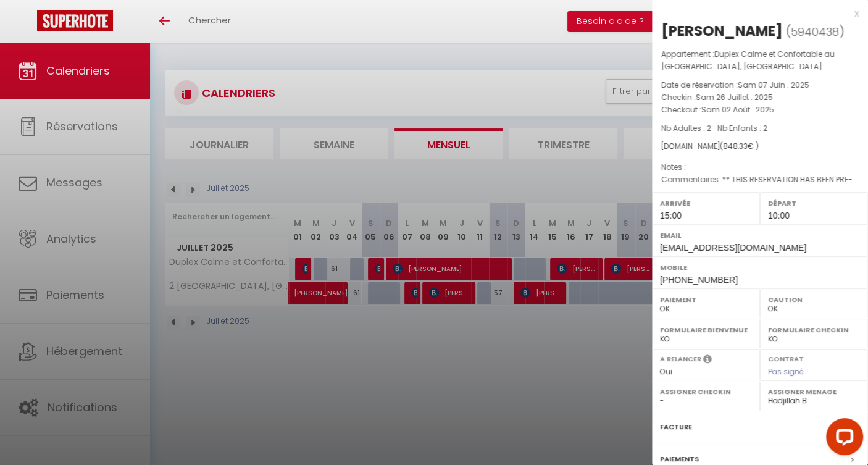  What do you see at coordinates (705, 203) in the screenshot?
I see `label: Arrivée` at bounding box center [705, 203].